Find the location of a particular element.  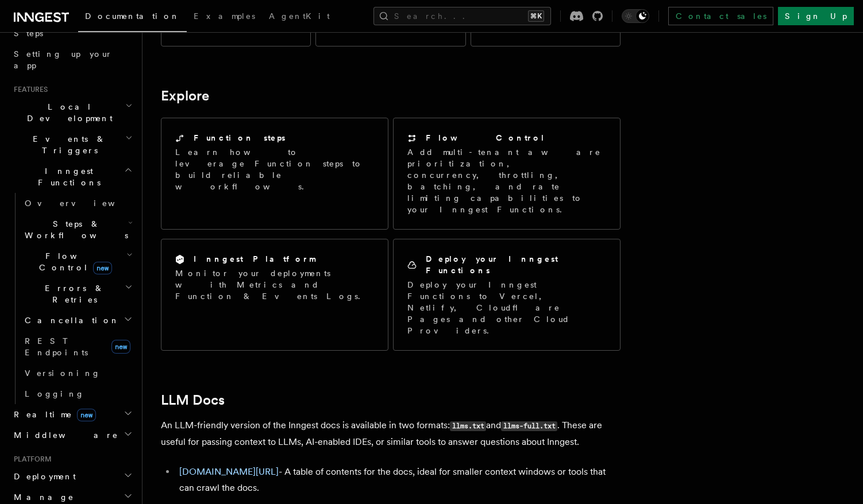

span: Local Development is located at coordinates (67, 112).